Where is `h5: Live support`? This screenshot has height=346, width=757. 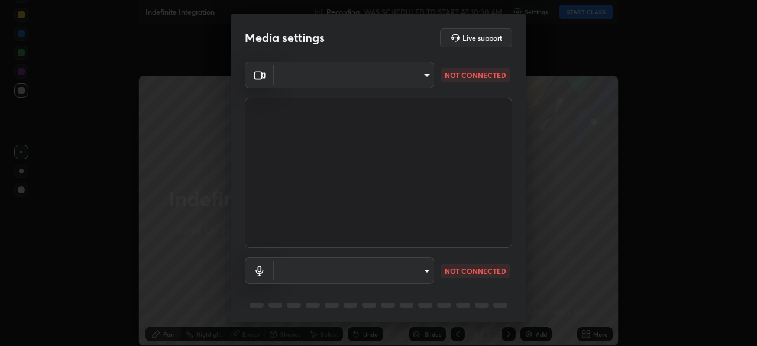
h5: Live support is located at coordinates (482, 38).